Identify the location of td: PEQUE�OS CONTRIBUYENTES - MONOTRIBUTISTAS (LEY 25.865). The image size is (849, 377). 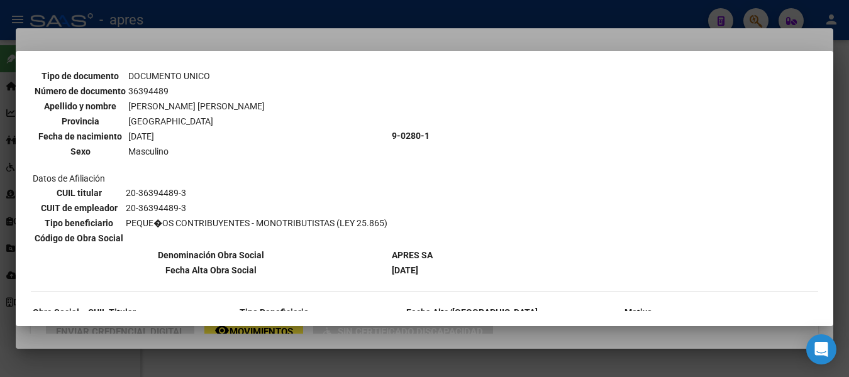
(256, 223).